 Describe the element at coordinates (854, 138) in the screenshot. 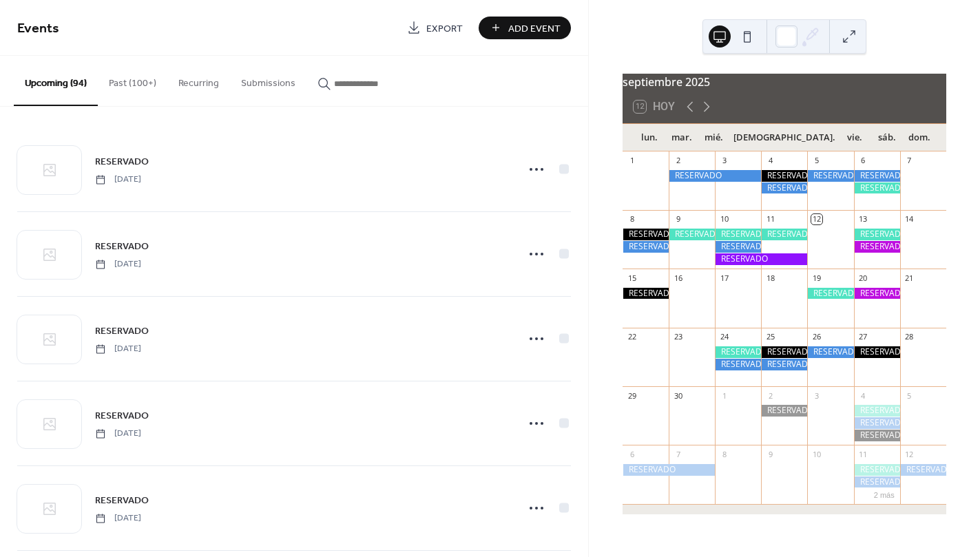

I see `div: vie.` at that location.